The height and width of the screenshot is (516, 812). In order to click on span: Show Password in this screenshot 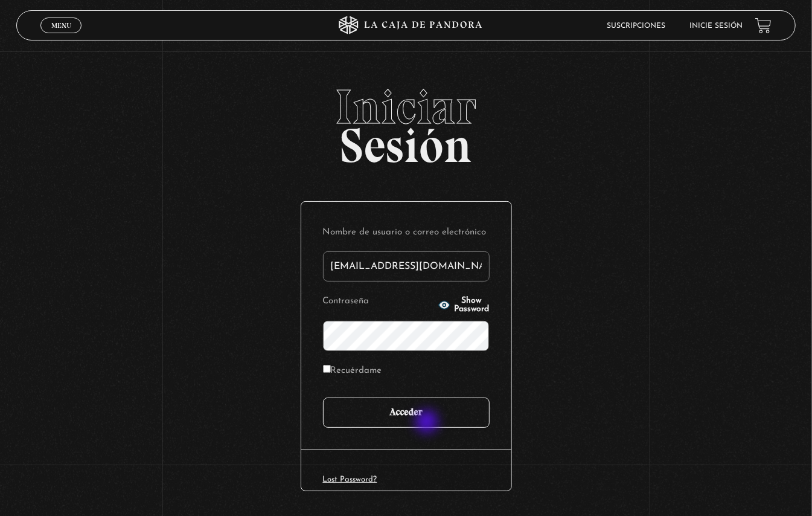, I will do `click(471, 305)`.